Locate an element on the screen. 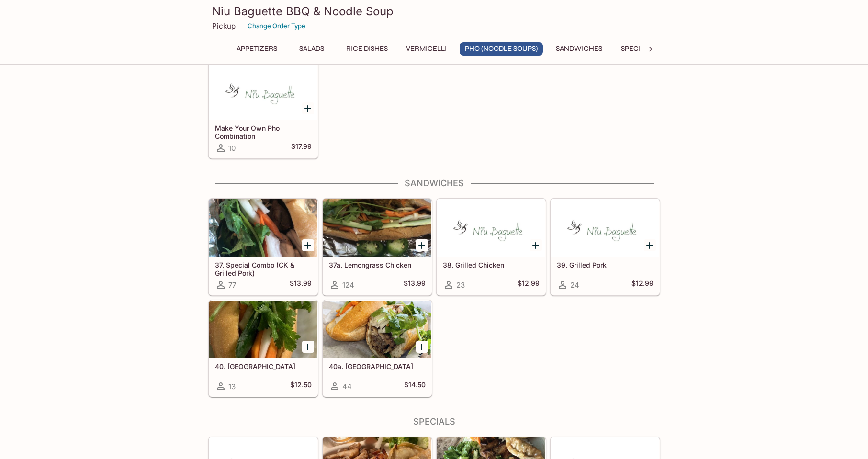  button: Add 38. Grilled Chicken is located at coordinates (536, 245).